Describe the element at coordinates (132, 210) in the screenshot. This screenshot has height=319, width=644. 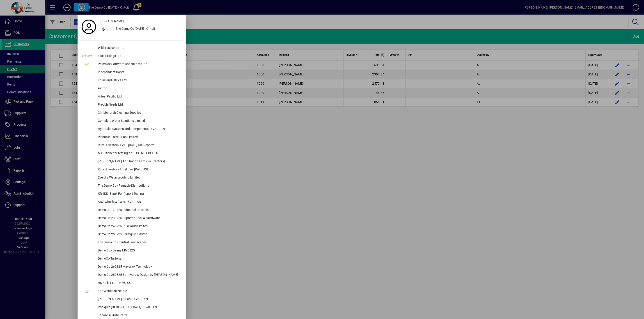
I see `button: Demo Co 170725 Industrial Controls` at that location.